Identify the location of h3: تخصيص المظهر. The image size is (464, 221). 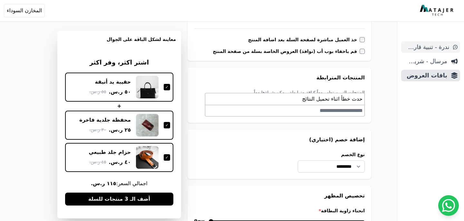
(279, 195).